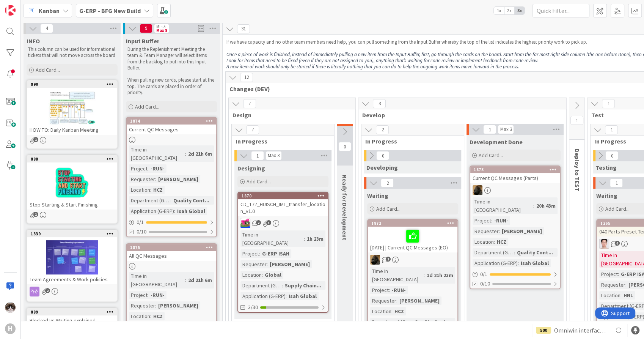 This screenshot has width=644, height=339. What do you see at coordinates (273, 275) in the screenshot?
I see `div: Global` at bounding box center [273, 275].